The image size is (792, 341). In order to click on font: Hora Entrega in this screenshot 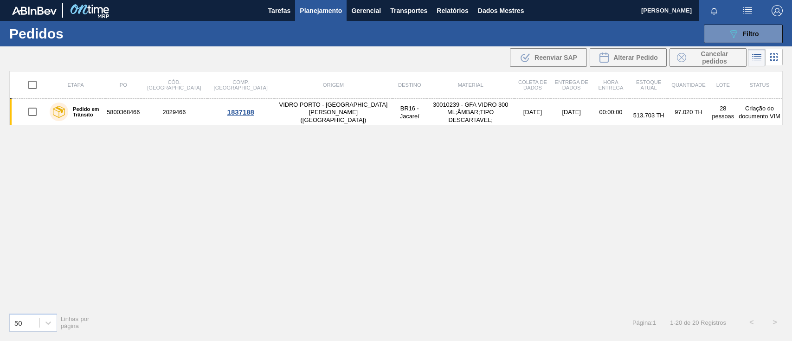, I will do `click(611, 85)`.